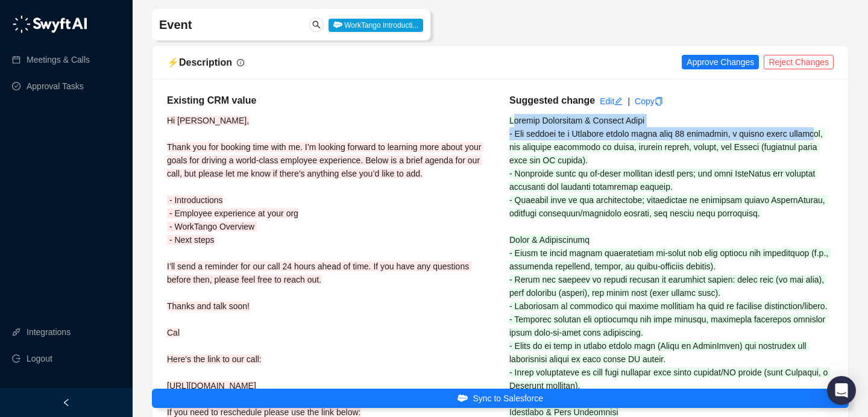 This screenshot has width=868, height=417. I want to click on span: search, so click(316, 24).